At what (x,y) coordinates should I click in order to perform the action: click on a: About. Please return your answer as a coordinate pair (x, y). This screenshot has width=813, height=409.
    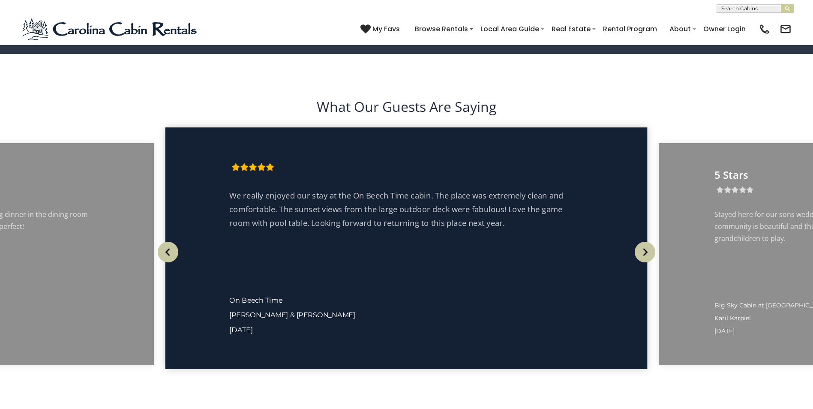
    Looking at the image, I should click on (680, 29).